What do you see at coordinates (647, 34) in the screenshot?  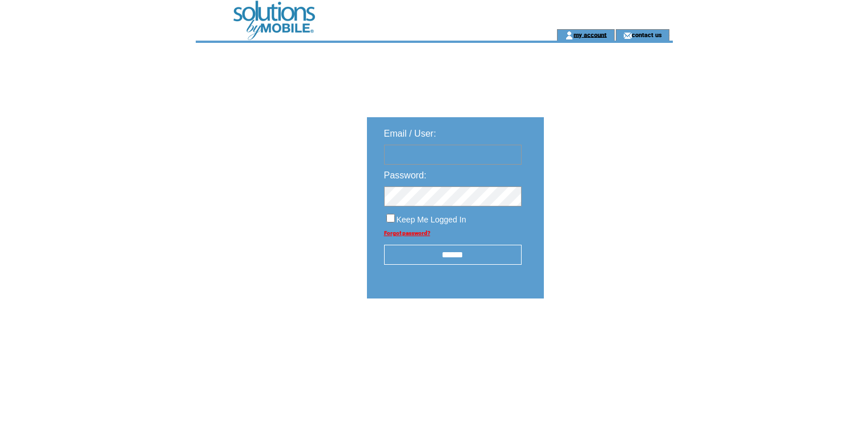 I see `a: contact us` at bounding box center [647, 34].